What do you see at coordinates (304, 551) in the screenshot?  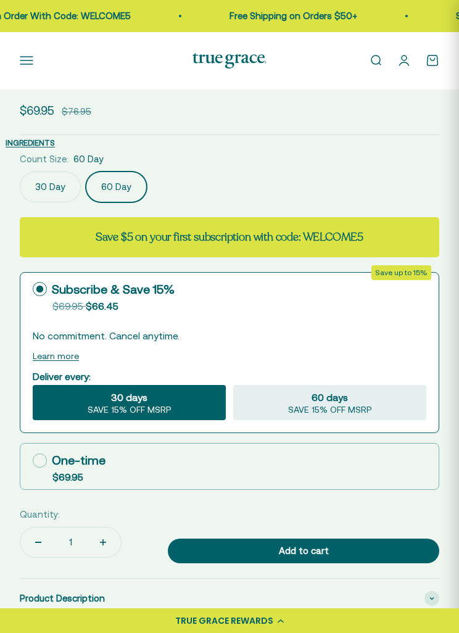 I see `button: Add to cart` at bounding box center [304, 551].